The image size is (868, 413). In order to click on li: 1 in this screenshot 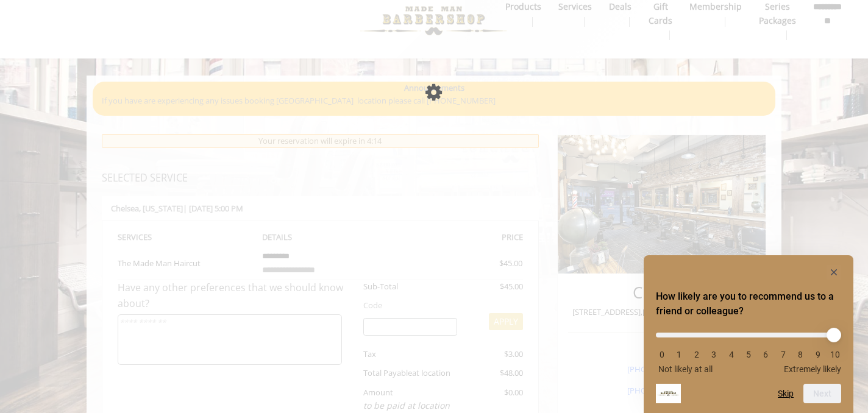, I will do `click(679, 355)`.